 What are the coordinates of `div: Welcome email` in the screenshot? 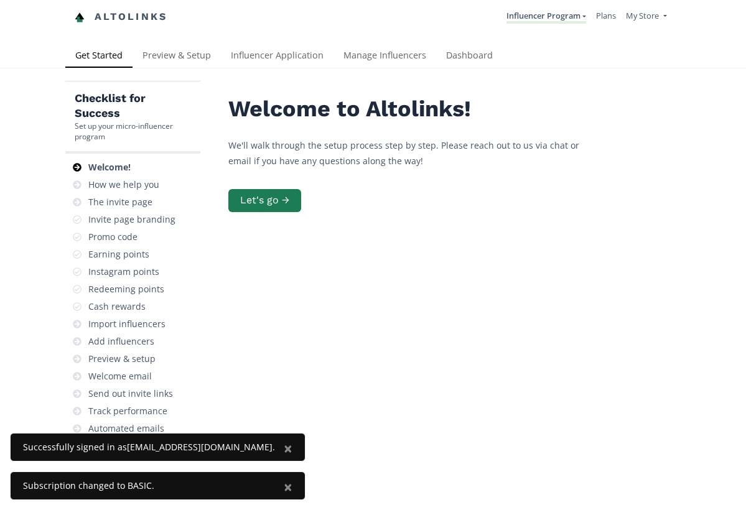 It's located at (120, 376).